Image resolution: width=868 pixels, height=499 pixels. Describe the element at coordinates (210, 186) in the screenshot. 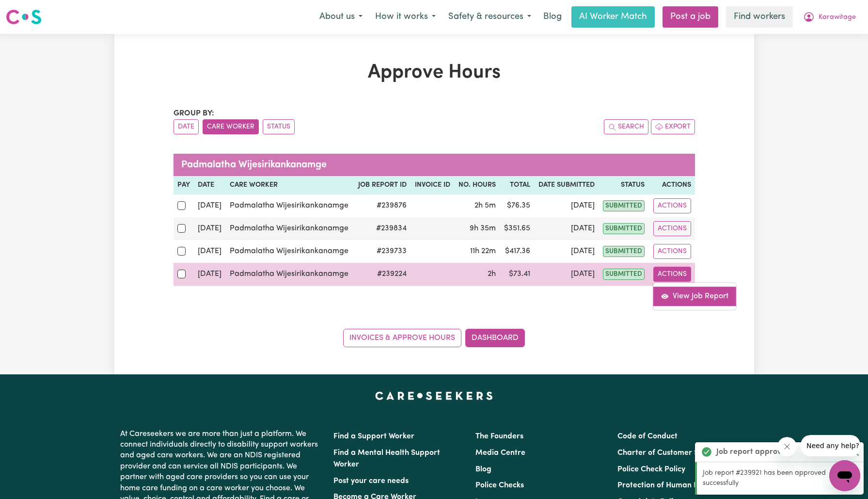

I see `th: Date` at that location.